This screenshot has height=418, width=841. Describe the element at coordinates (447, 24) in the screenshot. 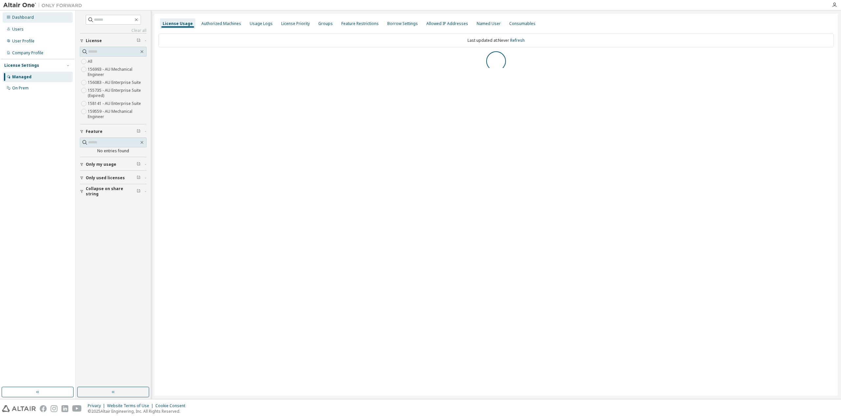

I see `div: Allowed IP Addresses` at that location.